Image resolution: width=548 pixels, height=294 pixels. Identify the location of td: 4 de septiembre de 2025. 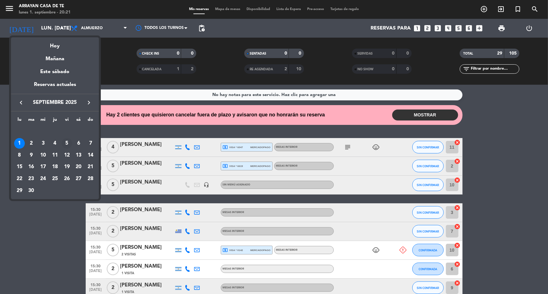
(55, 144).